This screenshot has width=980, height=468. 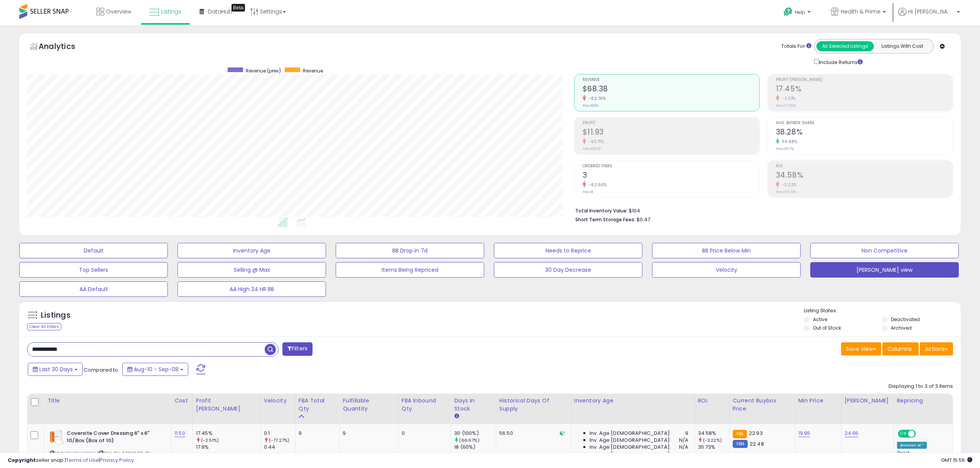 What do you see at coordinates (670, 90) in the screenshot?
I see `h2: $68.38` at bounding box center [670, 90].